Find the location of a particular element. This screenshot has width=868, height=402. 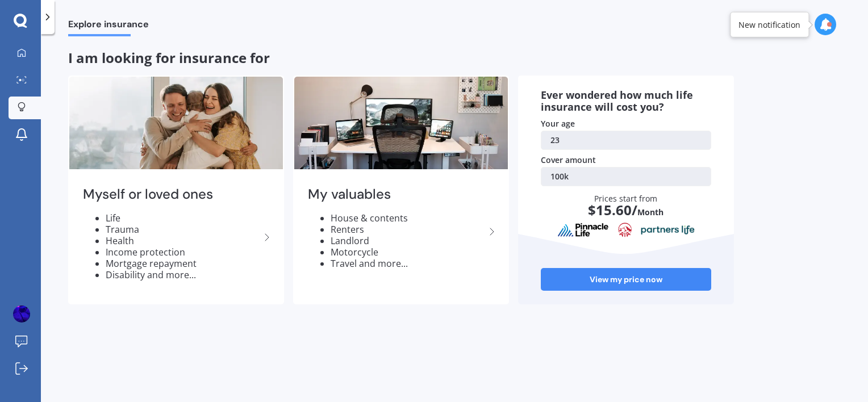

span: $ 15.60 / is located at coordinates (613, 210).